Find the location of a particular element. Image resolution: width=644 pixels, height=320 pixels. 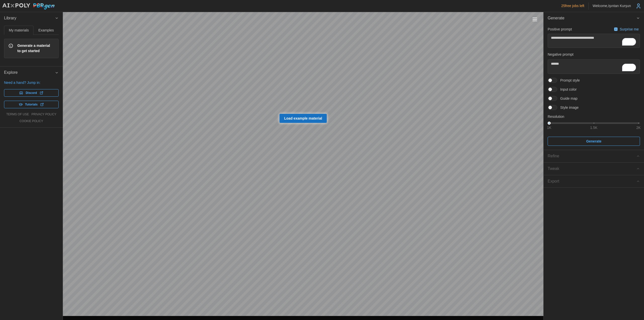

span: Explore is located at coordinates (29, 73).